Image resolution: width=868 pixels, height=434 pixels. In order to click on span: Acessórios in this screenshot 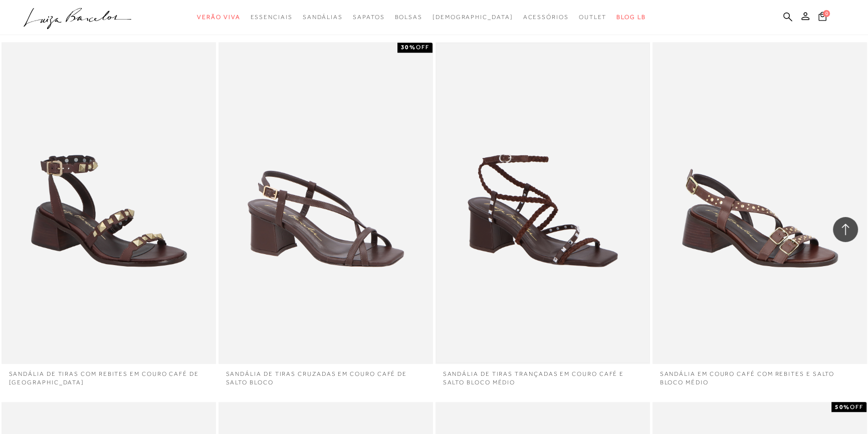, I will do `click(546, 17)`.